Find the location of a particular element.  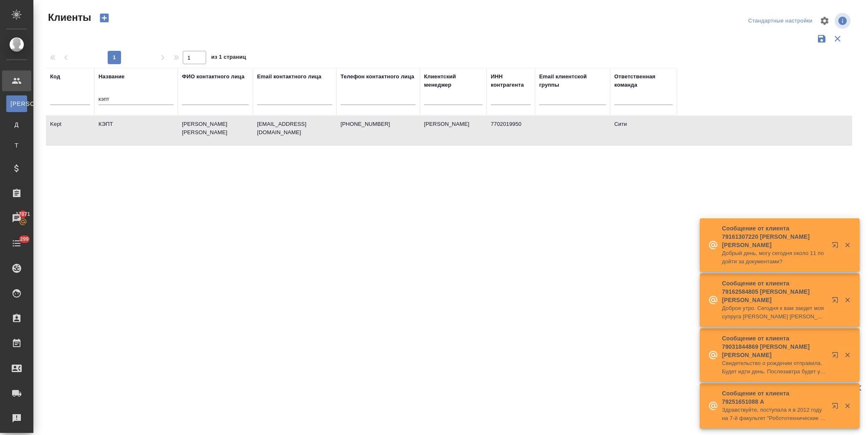

div: ИНН контрагента is located at coordinates (511, 81).